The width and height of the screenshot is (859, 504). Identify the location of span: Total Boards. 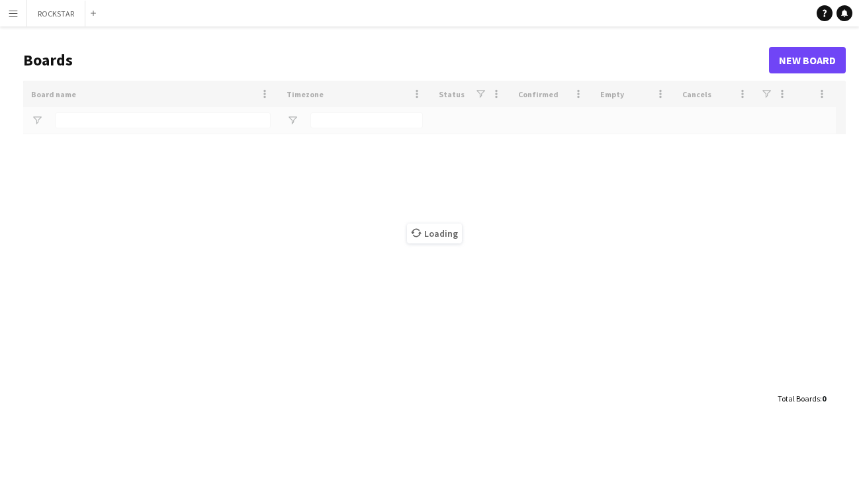
(799, 398).